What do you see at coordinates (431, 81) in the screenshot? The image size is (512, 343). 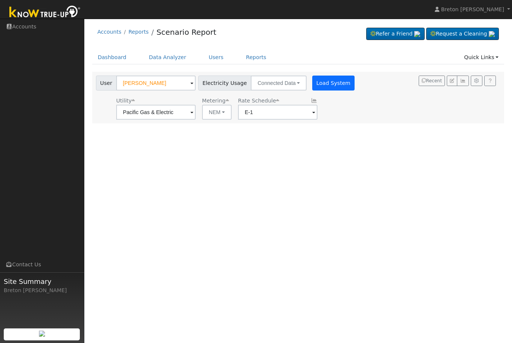 I see `button: Recent` at bounding box center [431, 81].